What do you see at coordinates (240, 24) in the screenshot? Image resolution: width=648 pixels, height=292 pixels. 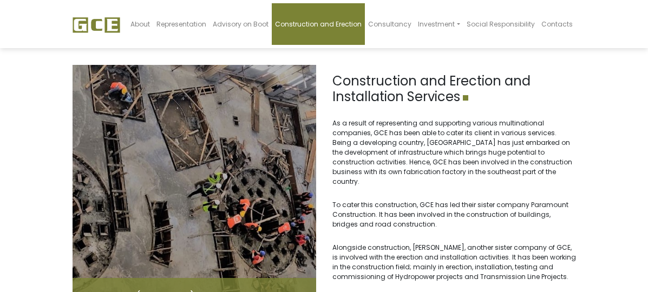 I see `span: Advisory on Boot` at bounding box center [240, 24].